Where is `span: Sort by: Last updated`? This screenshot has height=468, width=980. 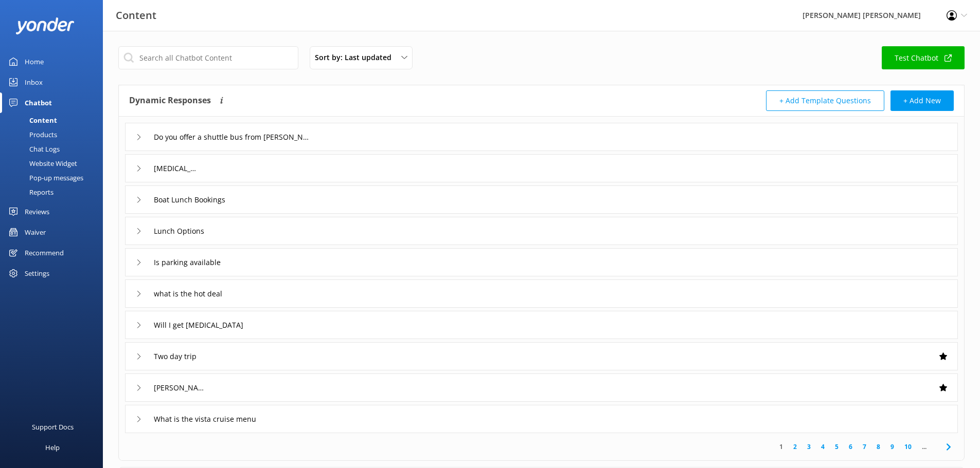 span: Sort by: Last updated is located at coordinates (356, 57).